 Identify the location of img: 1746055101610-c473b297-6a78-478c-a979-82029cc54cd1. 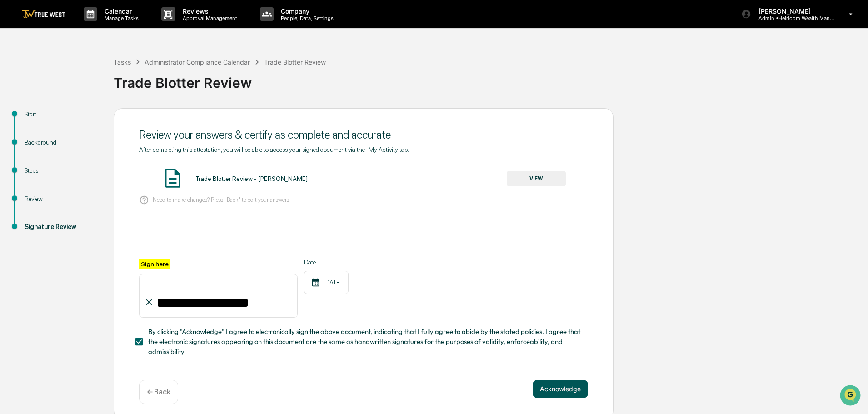
(18, 77).